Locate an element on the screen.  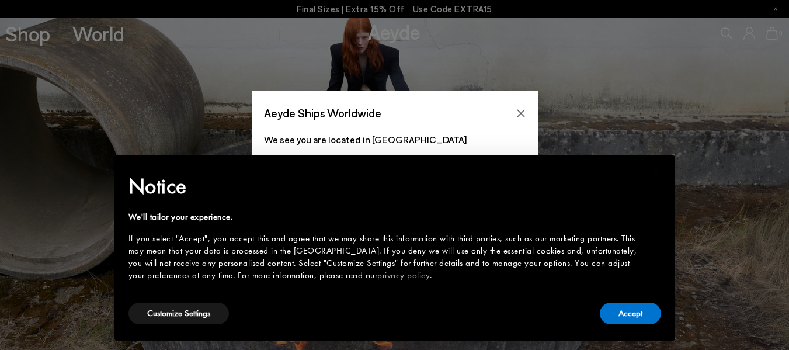
button: Close is located at coordinates (521, 113).